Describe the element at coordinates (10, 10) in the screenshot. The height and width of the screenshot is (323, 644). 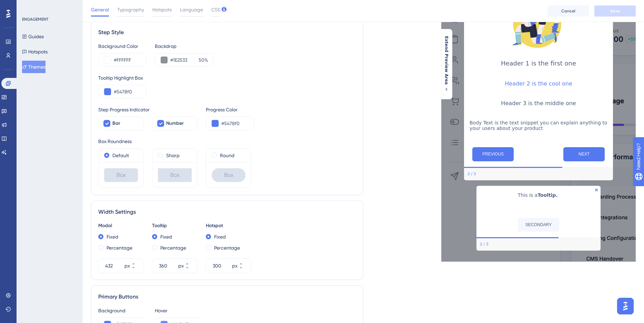
I see `button: Open AI Assistant Launcher` at that location.